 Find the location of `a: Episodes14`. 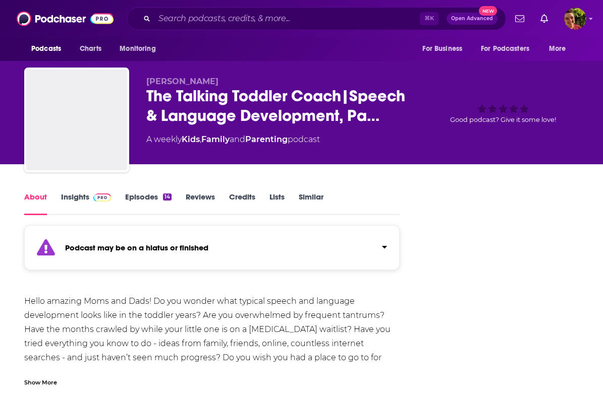

a: Episodes14 is located at coordinates (148, 204).